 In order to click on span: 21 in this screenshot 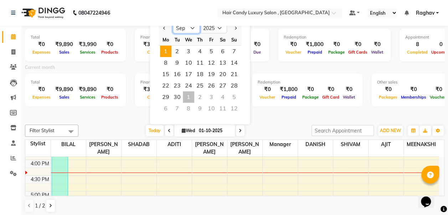, I will do `click(234, 74)`.